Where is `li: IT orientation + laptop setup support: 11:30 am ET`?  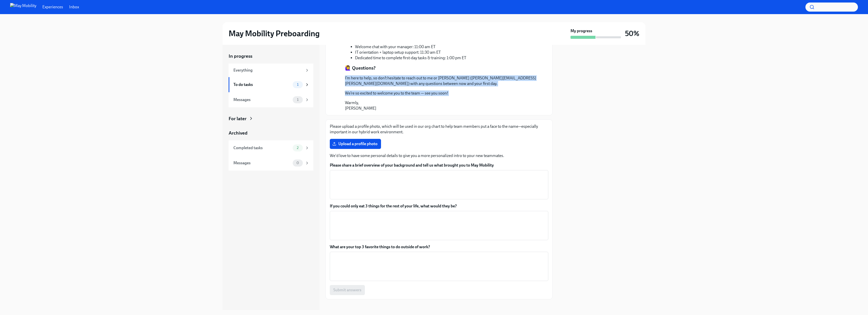 li: IT orientation + laptop setup support: 11:30 am ET is located at coordinates (447, 53).